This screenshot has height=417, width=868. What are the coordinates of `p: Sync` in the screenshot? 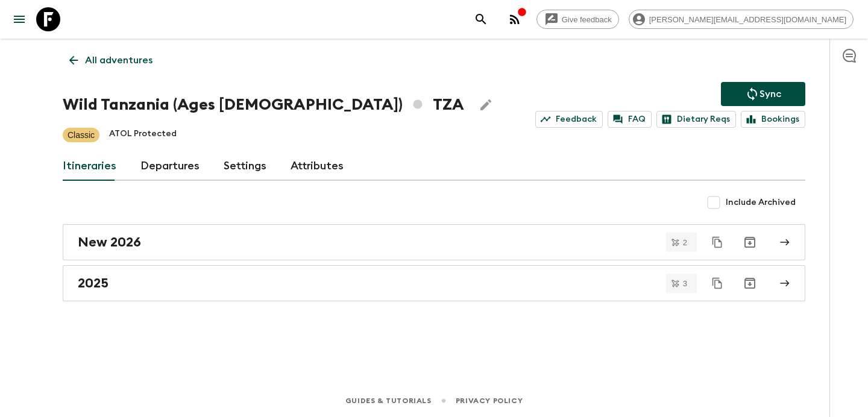 It's located at (770, 94).